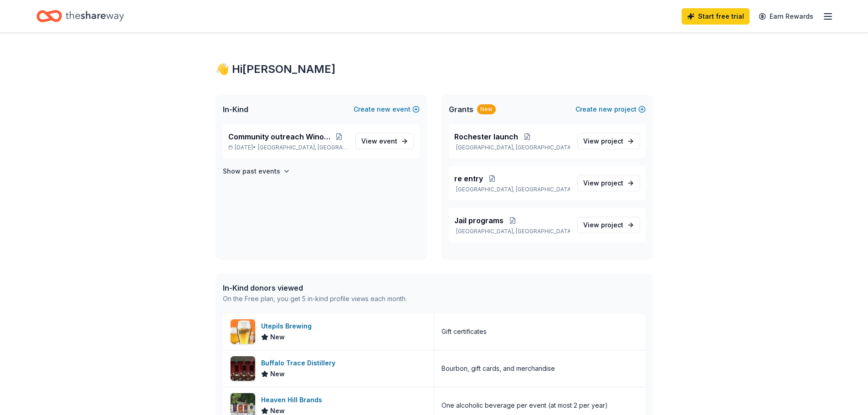 This screenshot has height=415, width=868. Describe the element at coordinates (469, 179) in the screenshot. I see `span: re entry` at that location.